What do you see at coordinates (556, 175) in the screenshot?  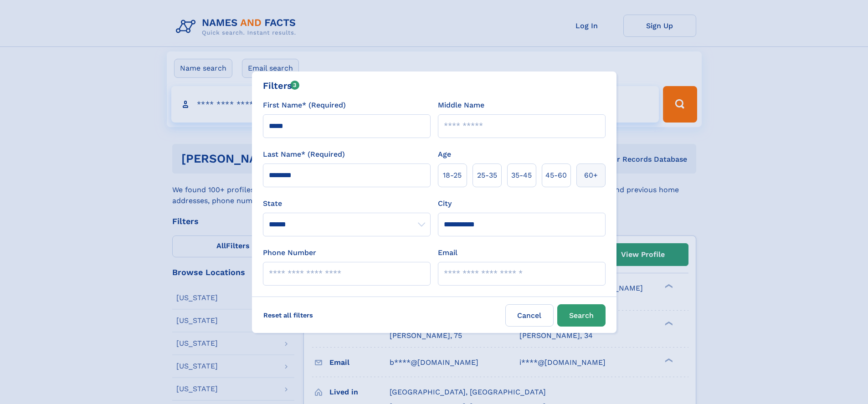 I see `span: 45‑60` at bounding box center [556, 175].